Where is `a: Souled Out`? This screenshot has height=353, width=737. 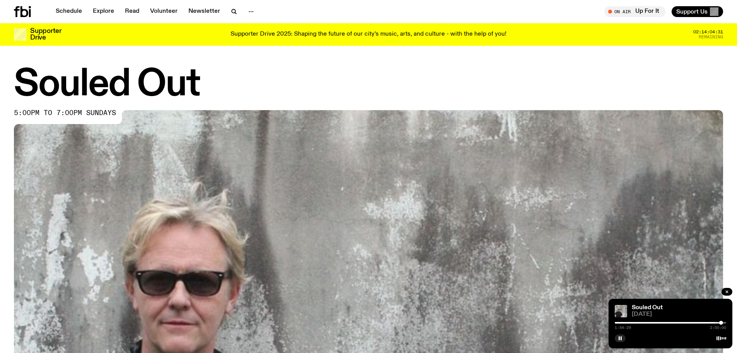 a: Souled Out is located at coordinates (647, 307).